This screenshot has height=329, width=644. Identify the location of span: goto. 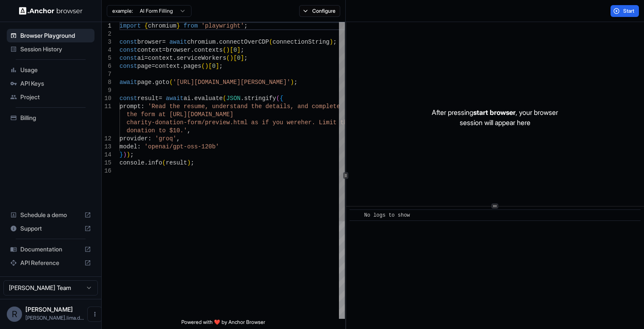
(162, 82).